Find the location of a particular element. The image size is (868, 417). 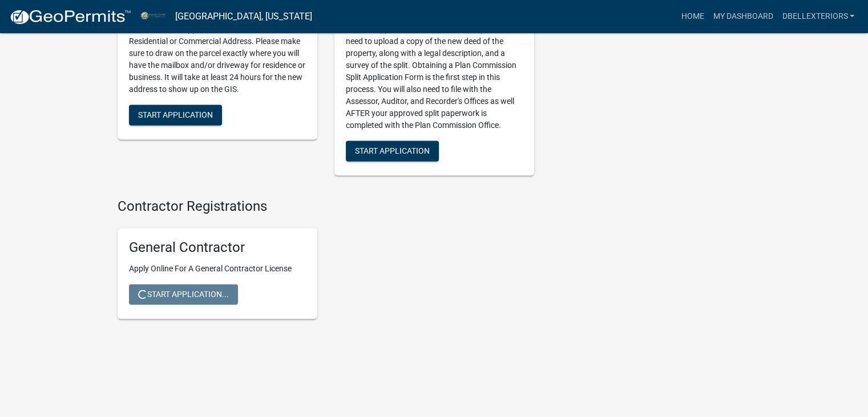

p: Use this application to file for a Land Split. You will need to upload a copy of the new deed of ... is located at coordinates (434, 77).